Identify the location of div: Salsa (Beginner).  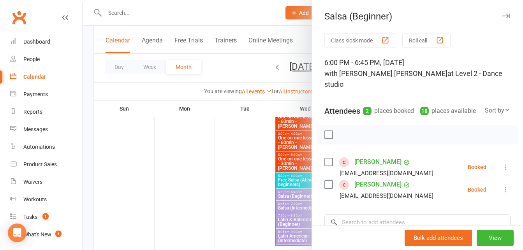
(418, 16).